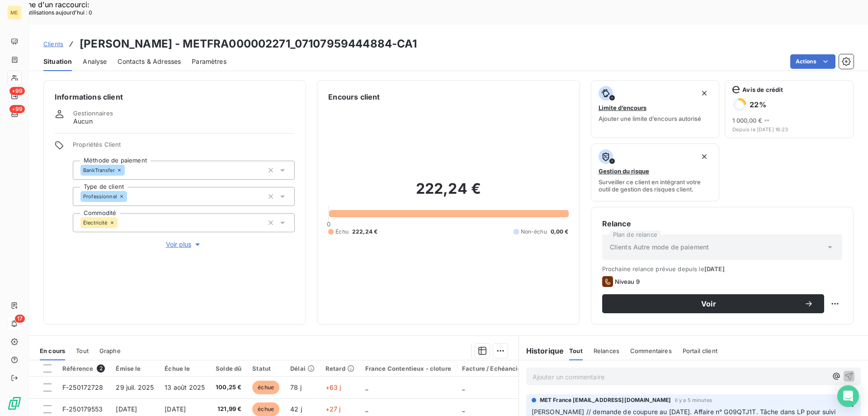 The image size is (868, 416). I want to click on span: 1 000,00 €, so click(747, 121).